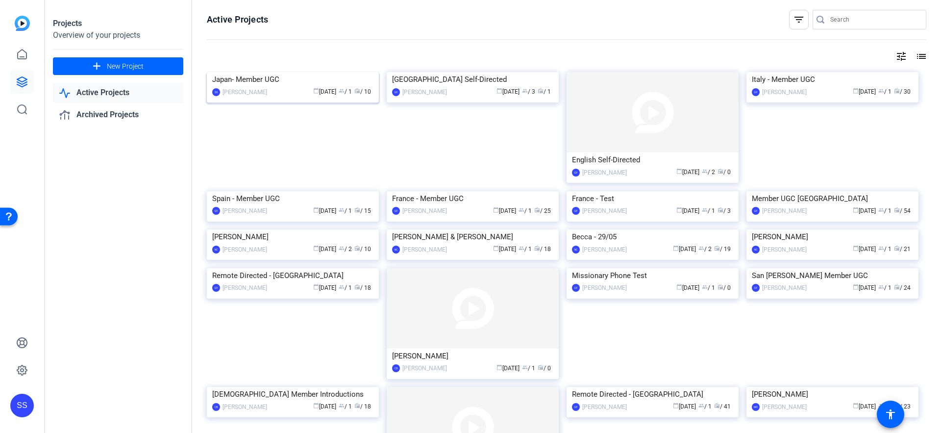  Describe the element at coordinates (118, 115) in the screenshot. I see `a: Archived Projects` at that location.